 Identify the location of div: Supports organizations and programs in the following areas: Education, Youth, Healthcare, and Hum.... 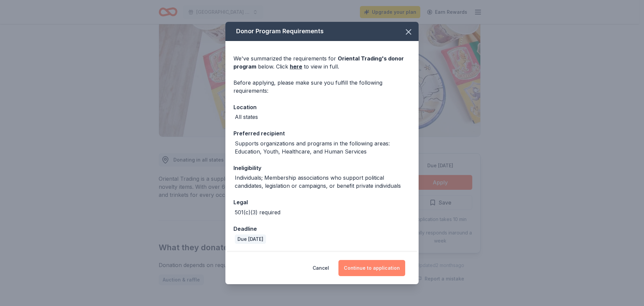
(323, 147).